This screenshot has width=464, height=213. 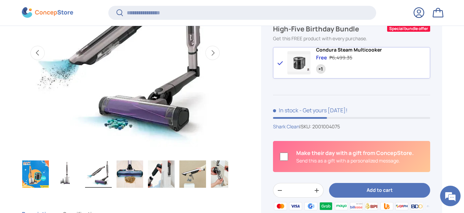 I want to click on div: Is this a gift?, so click(x=355, y=157).